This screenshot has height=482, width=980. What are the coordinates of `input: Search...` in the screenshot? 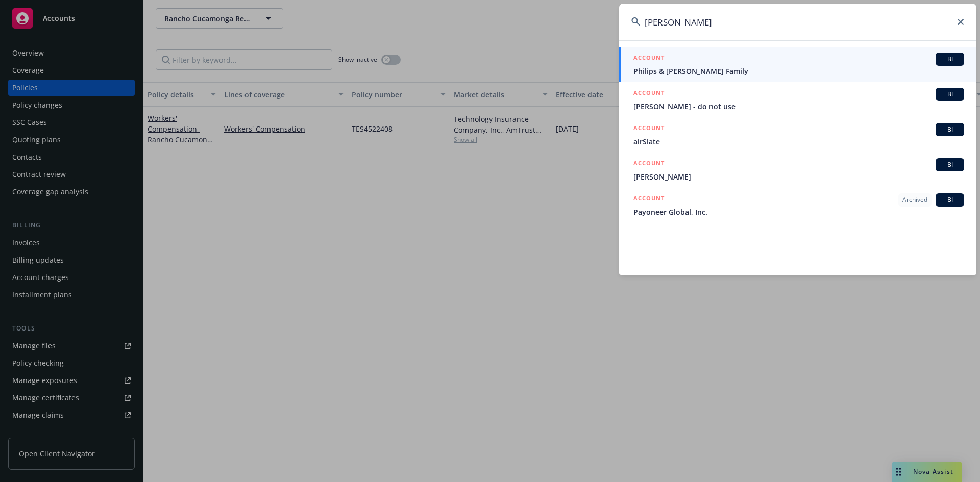 It's located at (797, 22).